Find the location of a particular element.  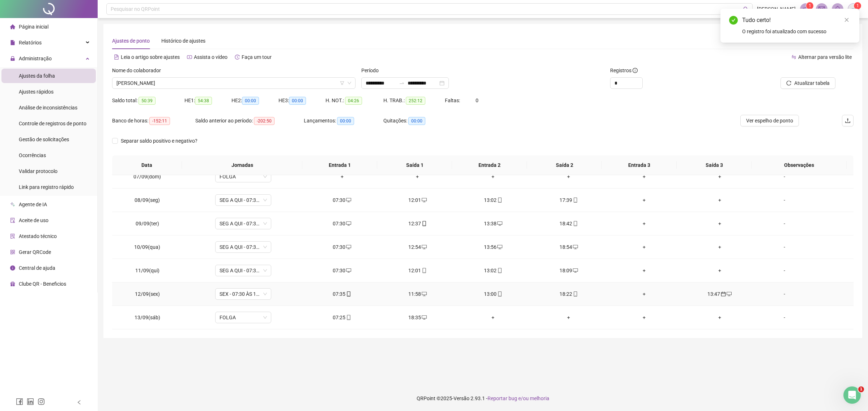

div: 13:56 is located at coordinates (493, 247).